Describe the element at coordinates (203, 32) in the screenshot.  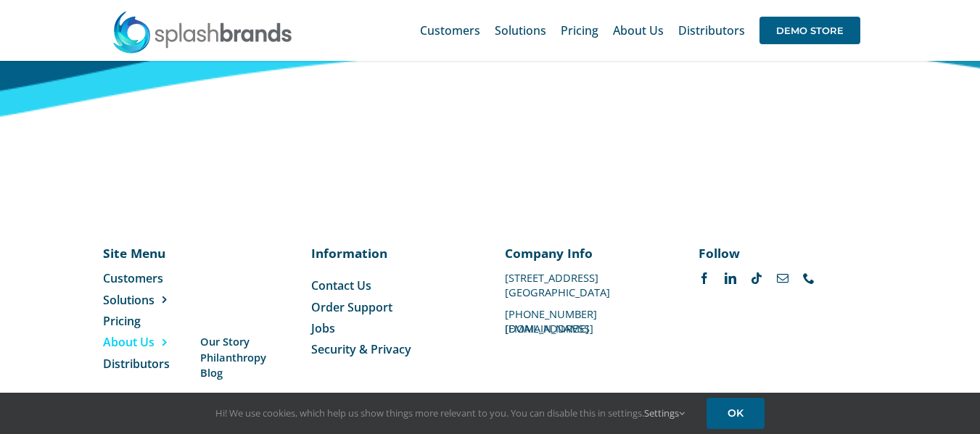
I see `img: SplashBrands.com Logo` at that location.